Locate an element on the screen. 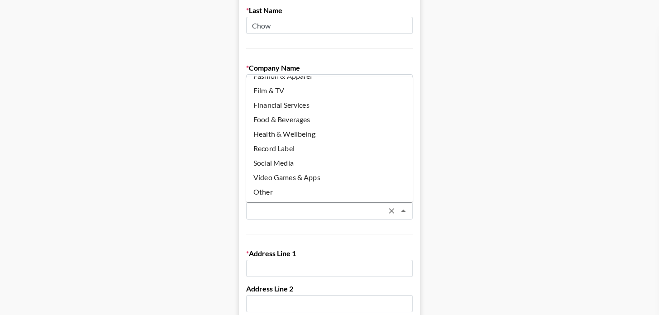  keeper-lock: Open Keeper Popup is located at coordinates (377, 211).